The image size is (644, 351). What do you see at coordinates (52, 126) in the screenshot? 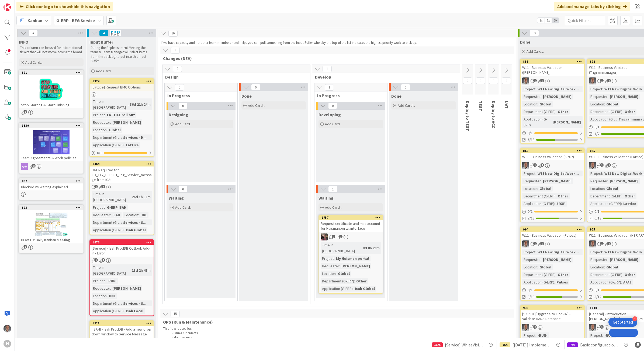
I see `div: 1339` at bounding box center [52, 126].